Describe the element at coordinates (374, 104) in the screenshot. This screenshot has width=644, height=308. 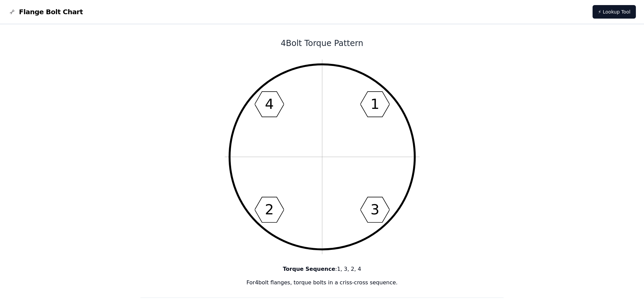
I see `text: 1` at that location.